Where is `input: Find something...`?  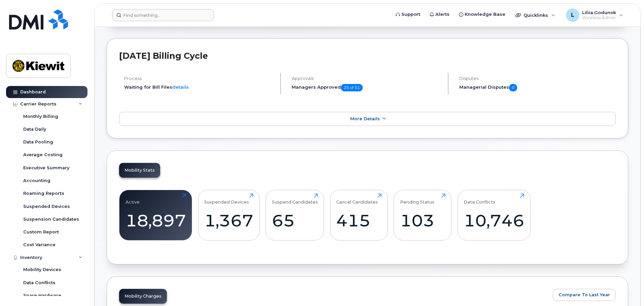
input: Find something... is located at coordinates (163, 15).